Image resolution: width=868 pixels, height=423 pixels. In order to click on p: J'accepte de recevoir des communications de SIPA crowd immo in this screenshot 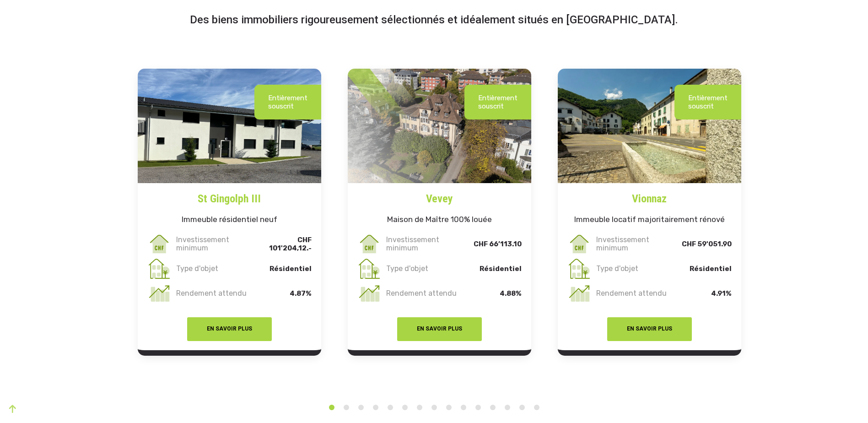, I will do `click(121, 119)`.